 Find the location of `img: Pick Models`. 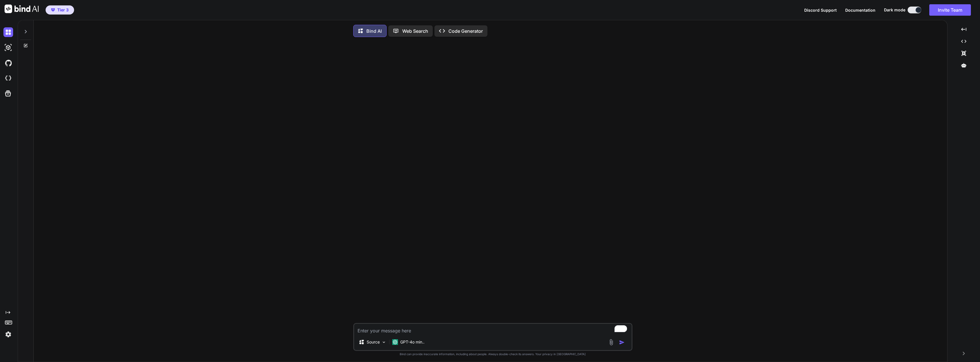

img: Pick Models is located at coordinates (384, 342).